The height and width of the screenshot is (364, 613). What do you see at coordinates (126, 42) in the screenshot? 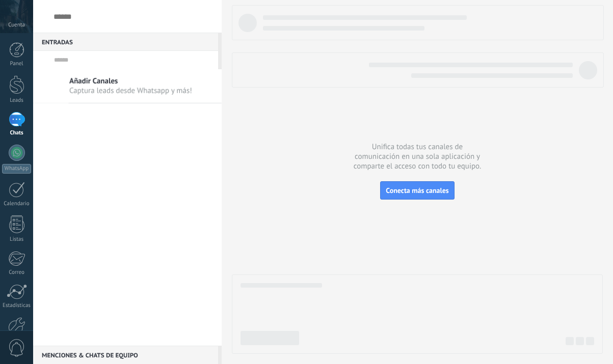
I see `div: Entradas` at bounding box center [126, 42].